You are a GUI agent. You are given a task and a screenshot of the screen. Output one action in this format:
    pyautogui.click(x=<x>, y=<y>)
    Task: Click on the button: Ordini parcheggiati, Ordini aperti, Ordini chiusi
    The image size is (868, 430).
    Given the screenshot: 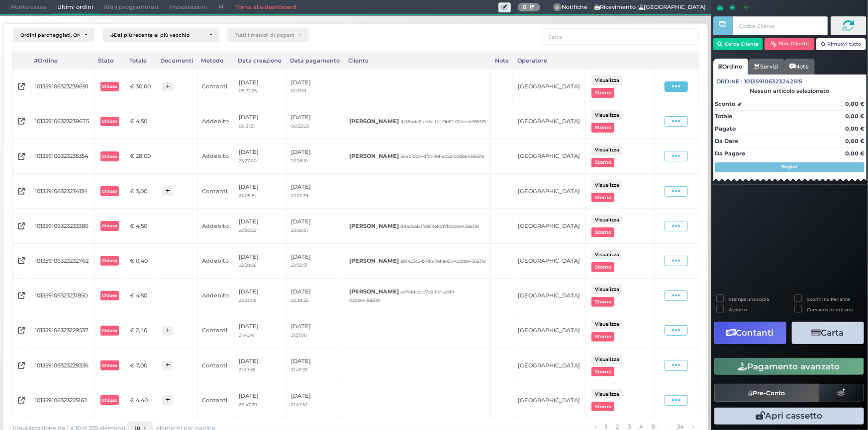 What is the action you would take?
    pyautogui.click(x=53, y=35)
    